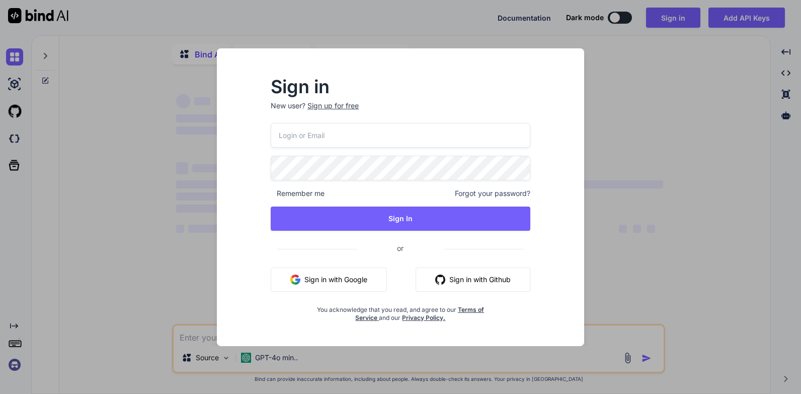 Image resolution: width=801 pixels, height=394 pixels. What do you see at coordinates (329, 279) in the screenshot?
I see `button: Sign in with Google` at bounding box center [329, 279].